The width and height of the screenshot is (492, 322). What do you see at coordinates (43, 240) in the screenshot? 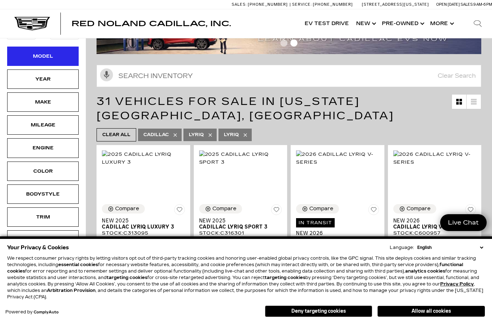
I see `div: Features` at bounding box center [43, 240].